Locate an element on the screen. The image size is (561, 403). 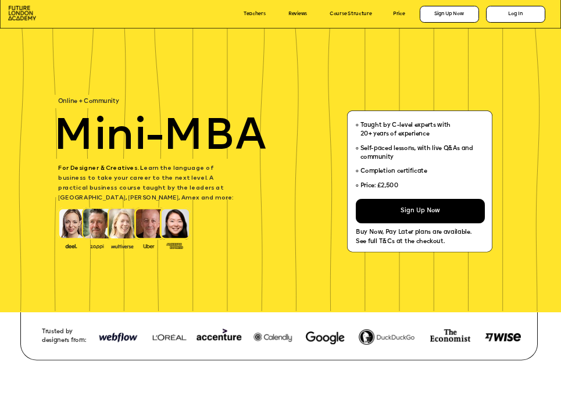
span: Mini-MBA is located at coordinates (160, 137).